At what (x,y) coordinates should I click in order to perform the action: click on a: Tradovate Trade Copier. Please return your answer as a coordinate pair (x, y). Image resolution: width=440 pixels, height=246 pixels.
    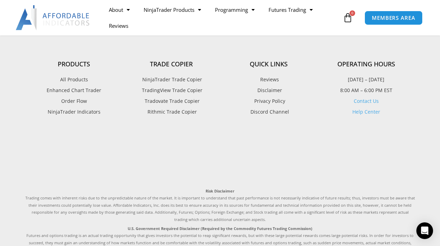
    Looking at the image, I should click on (171, 101).